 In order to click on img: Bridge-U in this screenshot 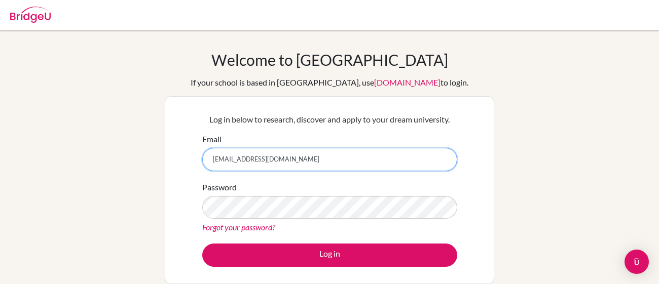, I will do `click(30, 15)`.